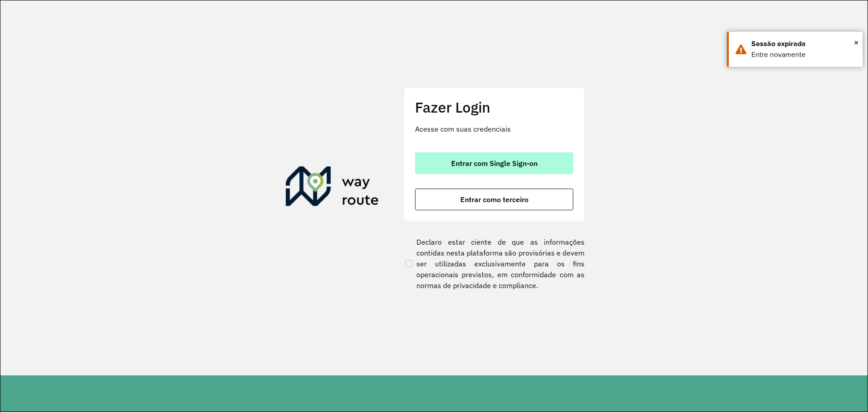 The image size is (868, 412). What do you see at coordinates (500, 264) in the screenshot?
I see `font: Declaro estar ciente de que as informações contidas nesta plataforma são provisórias e devem ser ...` at bounding box center [500, 264].